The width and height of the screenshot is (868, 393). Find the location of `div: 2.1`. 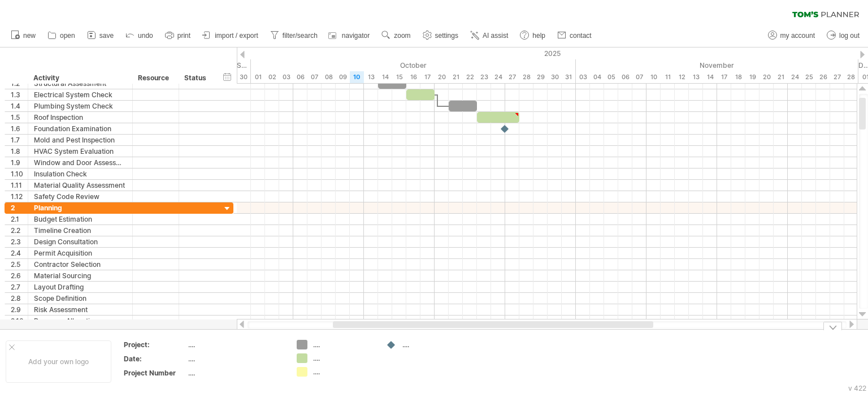

div: 2.1 is located at coordinates (19, 219).